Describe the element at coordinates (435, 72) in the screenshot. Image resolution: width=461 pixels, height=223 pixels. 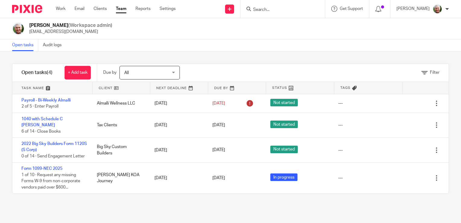
I see `span: Filter` at that location.